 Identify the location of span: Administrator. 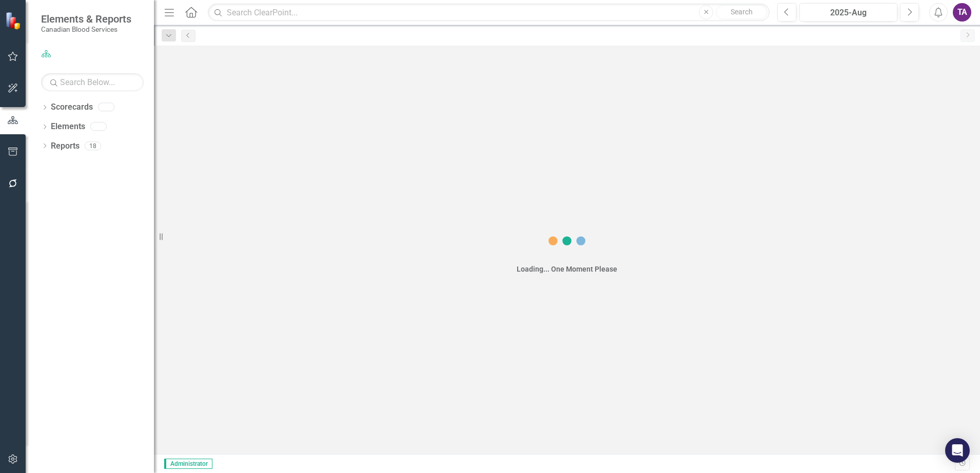
(188, 464).